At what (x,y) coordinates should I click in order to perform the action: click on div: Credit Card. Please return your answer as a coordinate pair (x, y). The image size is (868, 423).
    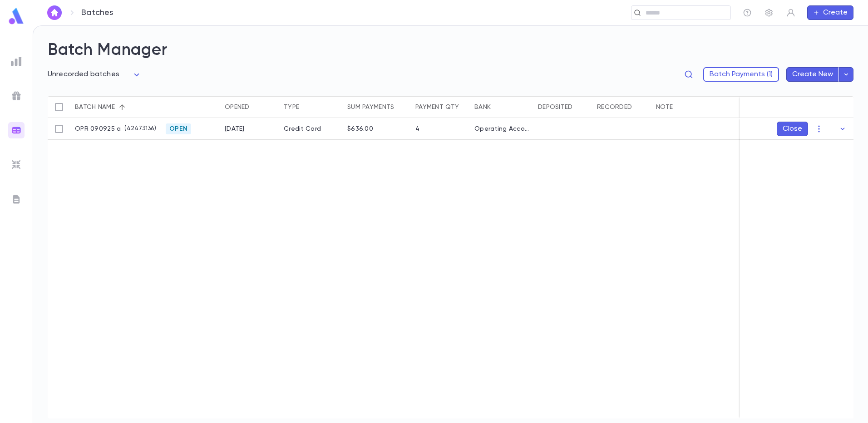
    Looking at the image, I should click on (311, 129).